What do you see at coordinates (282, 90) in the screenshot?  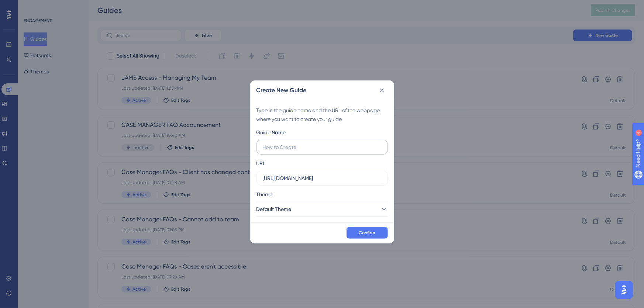 I see `h2: Create New Guide` at bounding box center [282, 90].